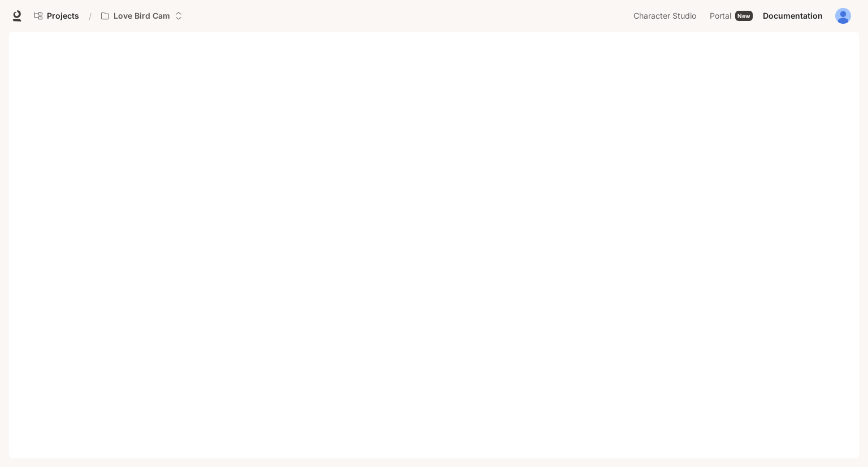  What do you see at coordinates (793, 16) in the screenshot?
I see `span: Documentation` at bounding box center [793, 16].